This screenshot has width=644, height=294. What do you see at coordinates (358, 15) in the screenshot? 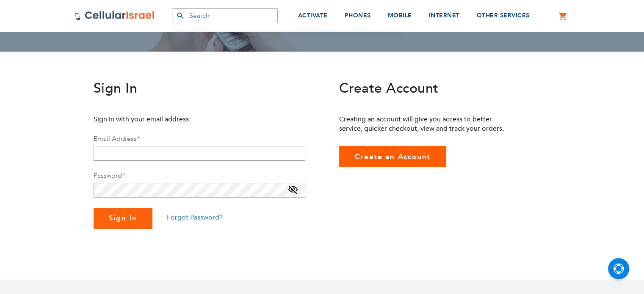
I see `span: PHONES` at bounding box center [358, 15].